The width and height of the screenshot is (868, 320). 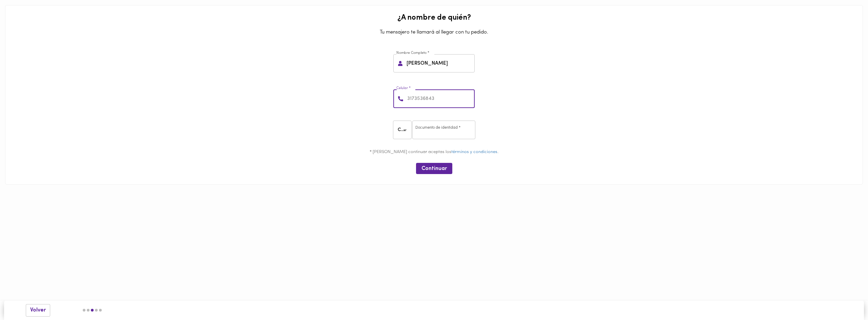 I want to click on button: Volver, so click(x=38, y=310).